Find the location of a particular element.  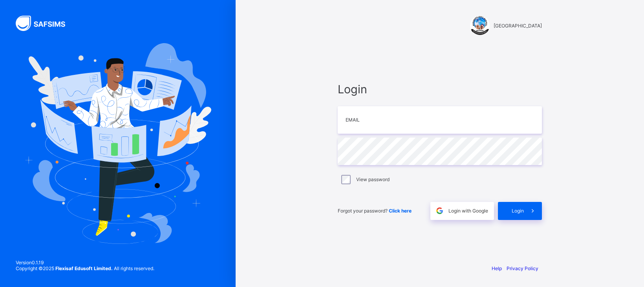

a: Help is located at coordinates (497, 268).